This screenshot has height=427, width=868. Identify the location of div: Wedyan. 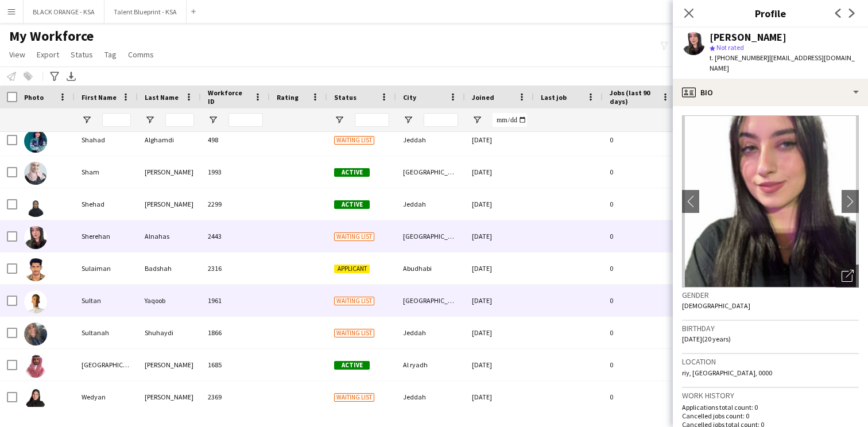
(106, 397).